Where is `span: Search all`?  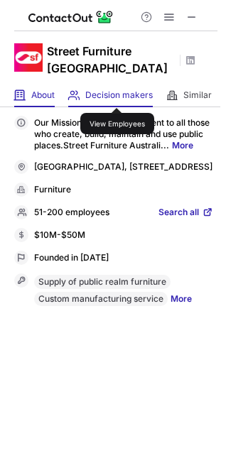 span: Search all is located at coordinates (178, 213).